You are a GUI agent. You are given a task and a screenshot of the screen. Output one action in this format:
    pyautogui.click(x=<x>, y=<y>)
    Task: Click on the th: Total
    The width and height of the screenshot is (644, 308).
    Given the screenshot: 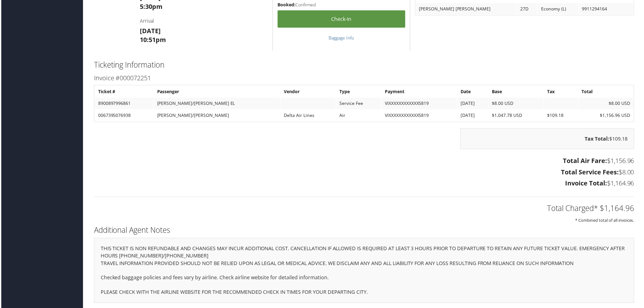 What is the action you would take?
    pyautogui.click(x=607, y=92)
    